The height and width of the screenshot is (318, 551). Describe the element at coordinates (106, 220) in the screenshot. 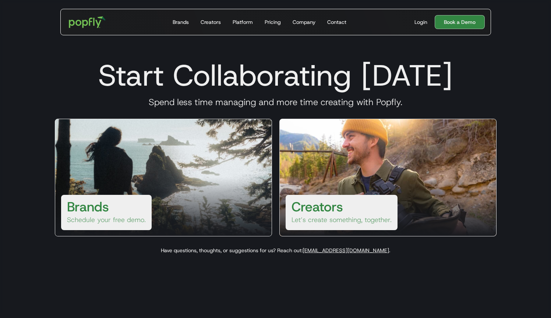

I see `p: Schedule your free demo.` at that location.